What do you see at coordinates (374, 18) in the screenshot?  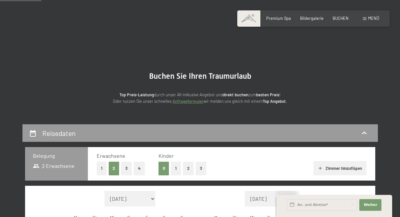 I see `span: Menü` at bounding box center [374, 18].